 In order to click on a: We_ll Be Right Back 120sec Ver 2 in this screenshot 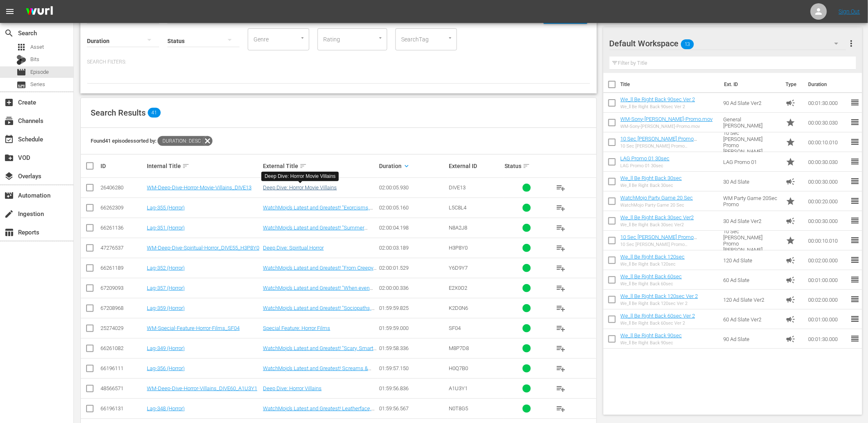, I will do `click(659, 296)`.